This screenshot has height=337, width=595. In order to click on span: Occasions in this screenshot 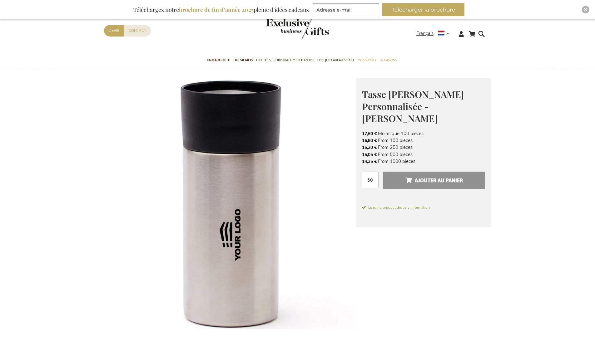, I will do `click(388, 60)`.